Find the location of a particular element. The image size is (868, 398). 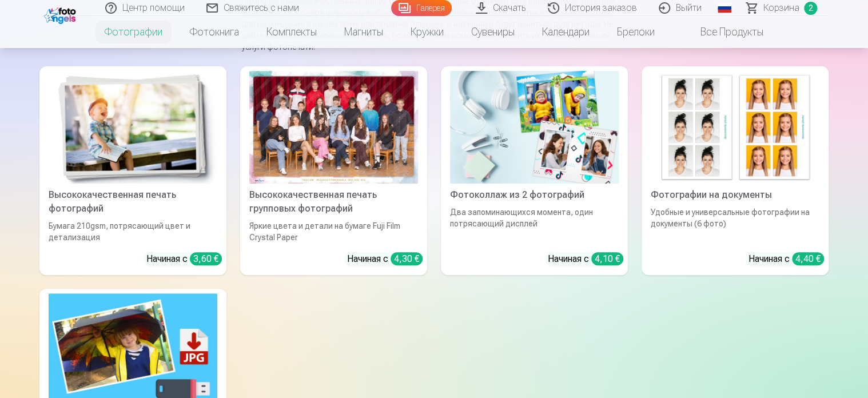

div: 3,60 € is located at coordinates (206, 258).